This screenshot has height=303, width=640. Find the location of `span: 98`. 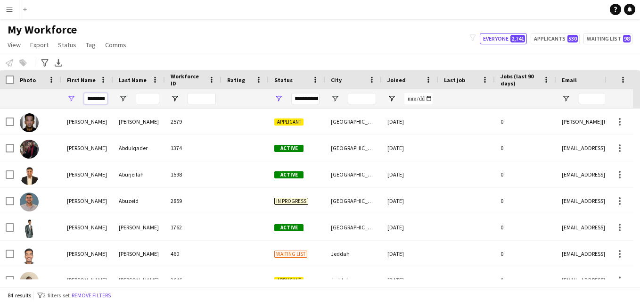

span: 98 is located at coordinates (627, 39).